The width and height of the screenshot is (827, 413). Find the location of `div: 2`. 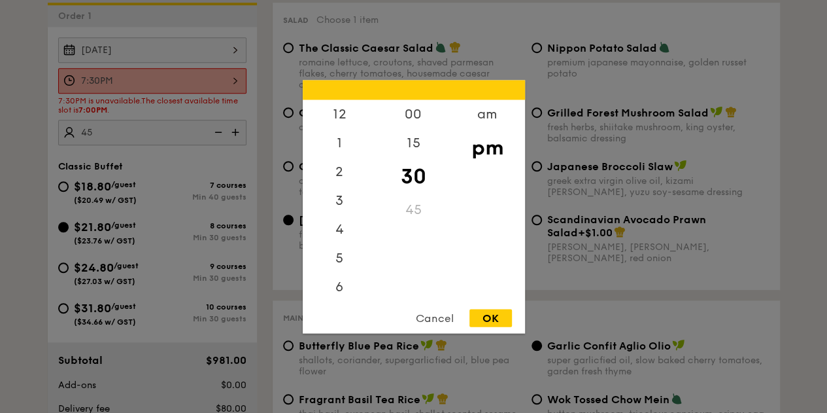

div: 2 is located at coordinates (339, 171).